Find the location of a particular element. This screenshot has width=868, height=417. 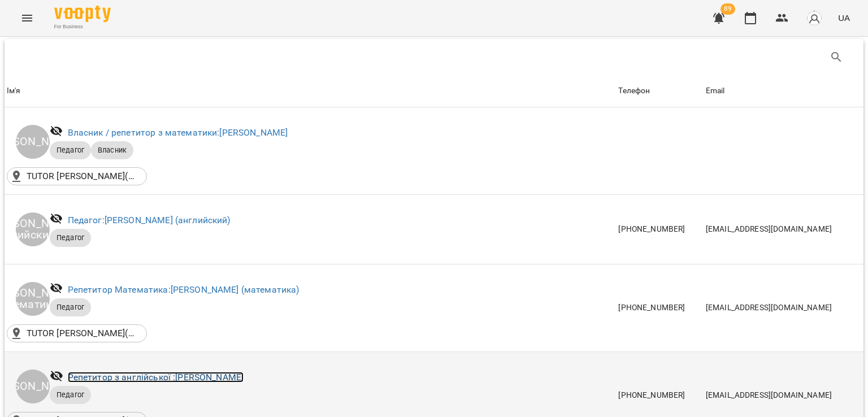

span: UA is located at coordinates (844, 17).